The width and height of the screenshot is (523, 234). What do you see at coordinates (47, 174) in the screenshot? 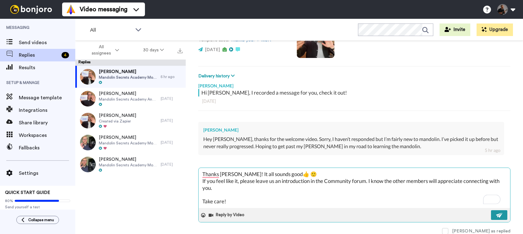
I see `span: Settings` at bounding box center [47, 174].